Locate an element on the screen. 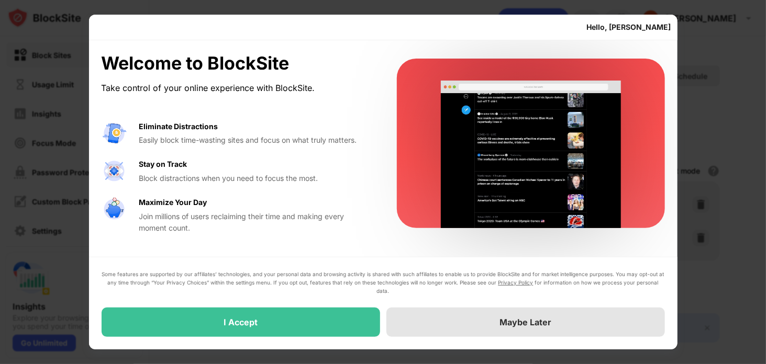  div: Join millions of users reclaiming their time and making every moment count. is located at coordinates (255, 222).